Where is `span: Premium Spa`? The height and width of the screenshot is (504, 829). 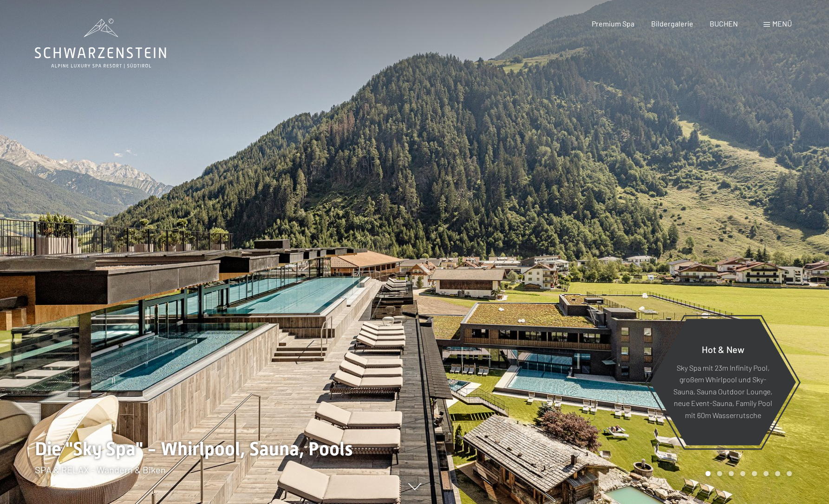
span: Premium Spa is located at coordinates (613, 24).